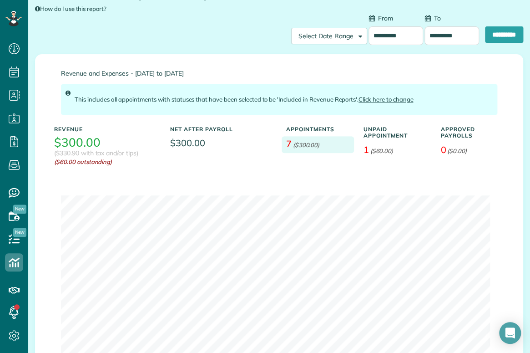 The image size is (530, 353). Describe the element at coordinates (395, 132) in the screenshot. I see `h5: Unpaid Appointment` at that location.